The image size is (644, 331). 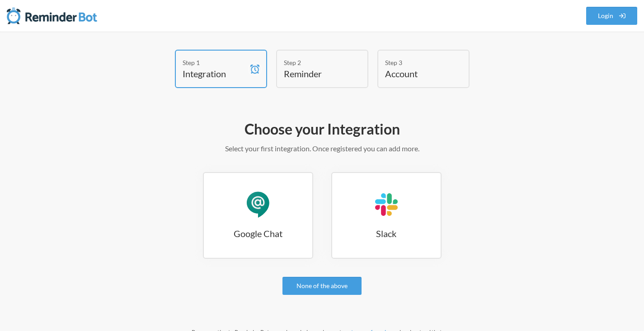 What do you see at coordinates (258, 233) in the screenshot?
I see `h3: Google Chat` at bounding box center [258, 233].